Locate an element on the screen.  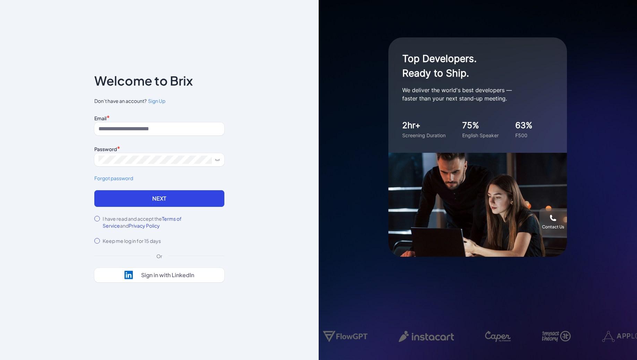
div: Sign in with LinkedIn is located at coordinates (168, 275).